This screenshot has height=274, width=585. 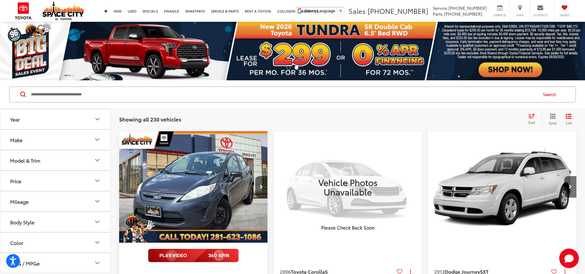 I want to click on a: 2012 Dodge Journey SXT2012 Dodge Journey SXT2012 Dodge Journey SXT2012 Dodge Journey SXT, so click(x=502, y=187).